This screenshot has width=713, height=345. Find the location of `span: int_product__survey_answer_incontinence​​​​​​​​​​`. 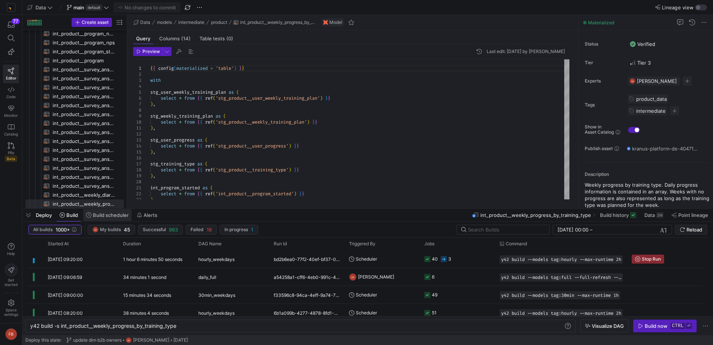

span: int_product__survey_answer_incontinence​​​​​​​​​​ is located at coordinates (84, 114).